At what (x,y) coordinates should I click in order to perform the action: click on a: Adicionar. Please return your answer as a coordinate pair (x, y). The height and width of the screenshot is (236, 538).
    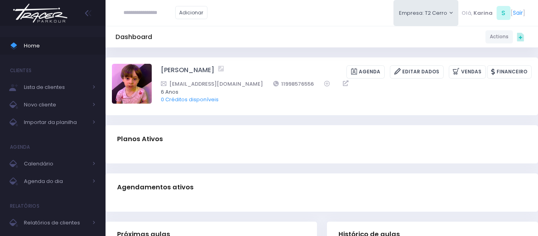
    Looking at the image, I should click on (192, 12).